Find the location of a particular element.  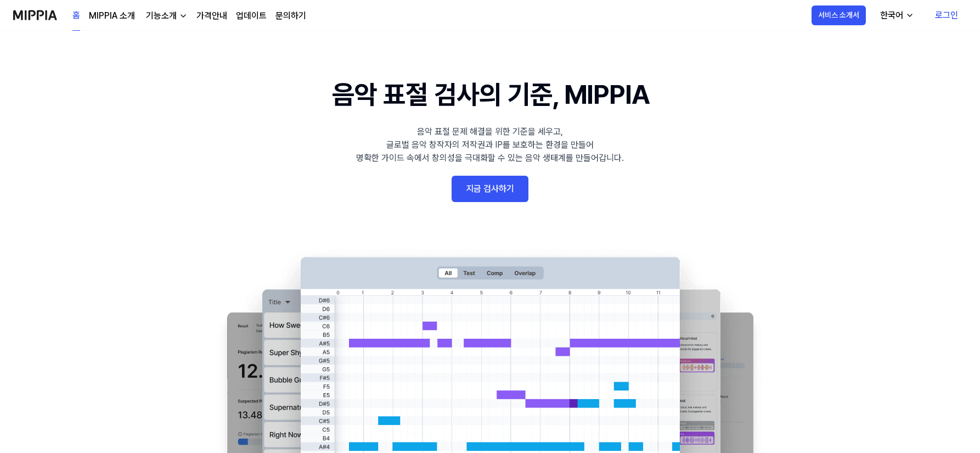

div: 기능소개 is located at coordinates (161, 16).